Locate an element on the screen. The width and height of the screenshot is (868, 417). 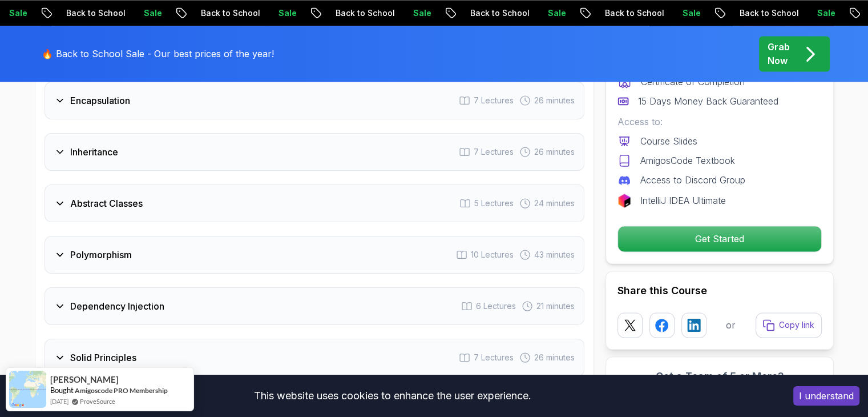
p: Access to Discord Group is located at coordinates (693, 180).